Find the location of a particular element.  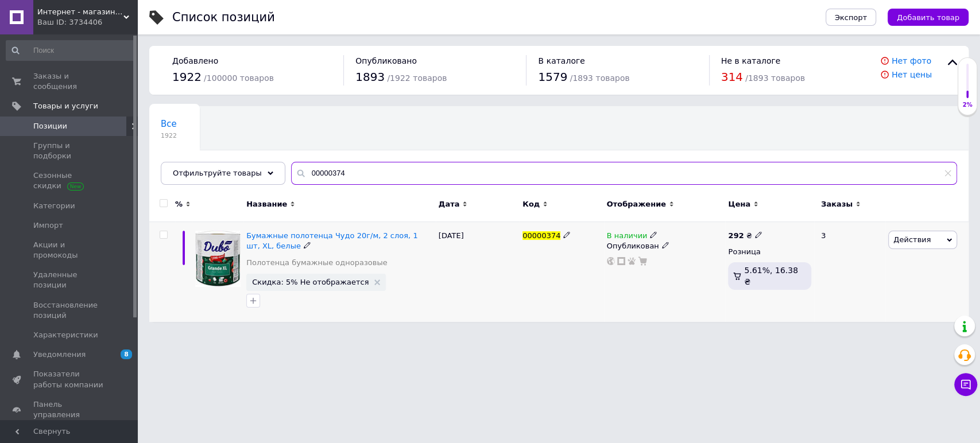

div: Опубликован is located at coordinates (665, 246).